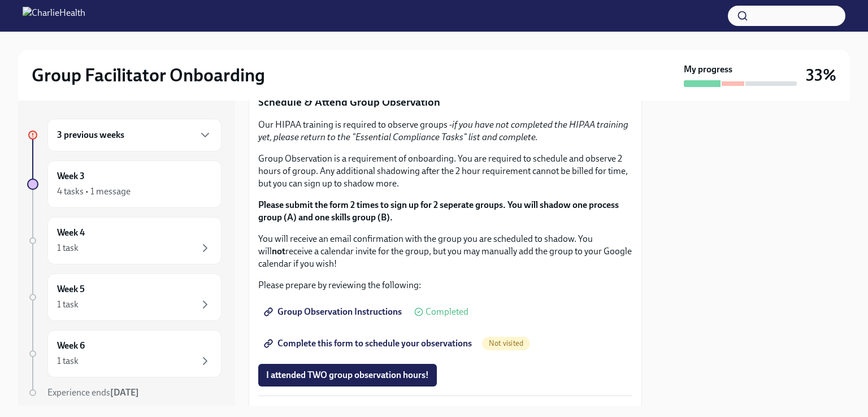 The width and height of the screenshot is (868, 417). Describe the element at coordinates (348, 375) in the screenshot. I see `span: I attended TWO group observation hours!` at that location.